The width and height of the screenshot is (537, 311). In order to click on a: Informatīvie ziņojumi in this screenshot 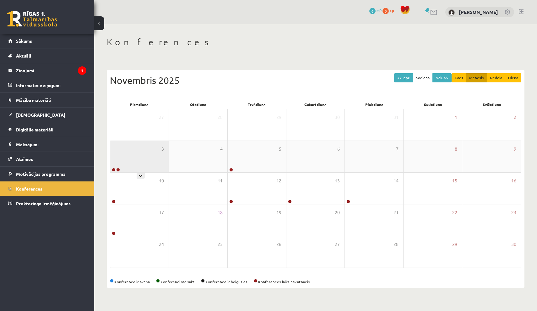, I will do `click(47, 85)`.